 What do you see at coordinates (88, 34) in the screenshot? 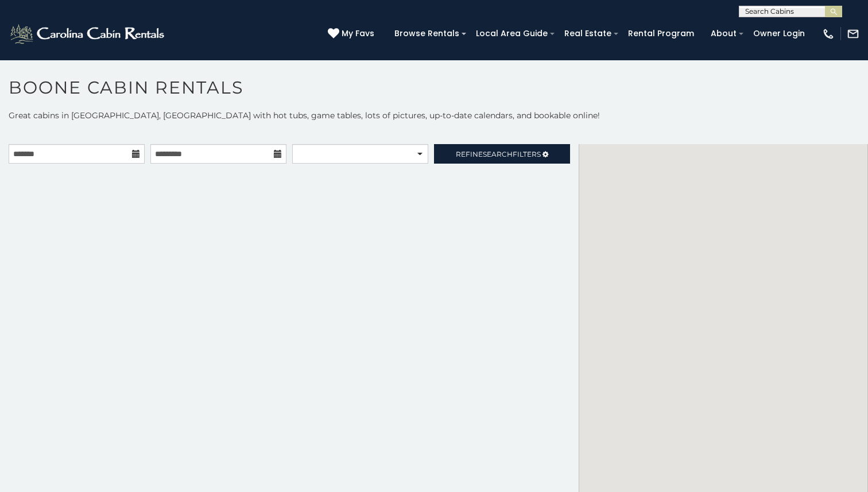
I see `img: White-1-2.png` at bounding box center [88, 34].